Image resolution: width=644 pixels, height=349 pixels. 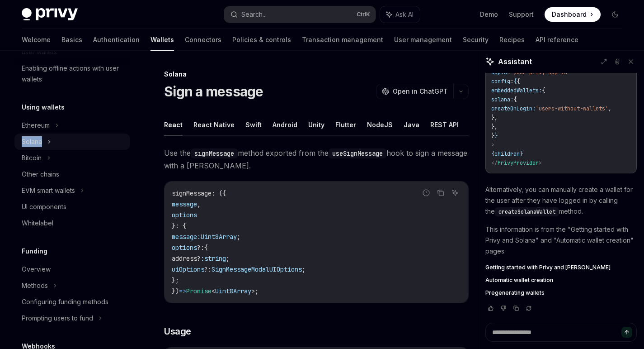 I want to click on a: Other chains, so click(x=73, y=174).